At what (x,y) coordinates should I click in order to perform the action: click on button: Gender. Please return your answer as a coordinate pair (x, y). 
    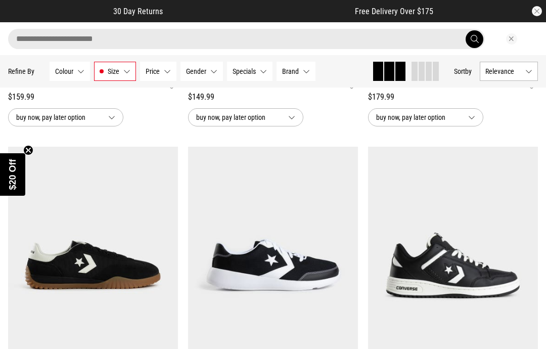
    Looking at the image, I should click on (202, 71).